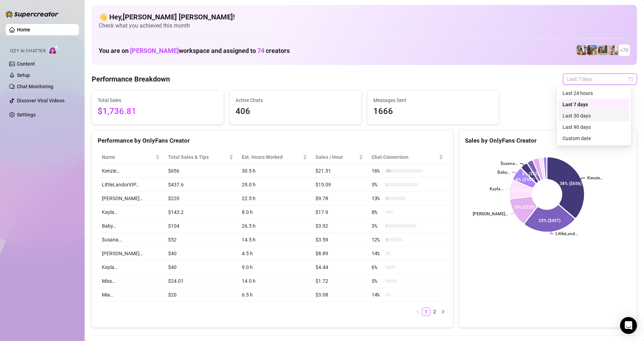 The image size is (644, 341). What do you see at coordinates (339, 226) in the screenshot?
I see `td: $3.92` at bounding box center [339, 226].